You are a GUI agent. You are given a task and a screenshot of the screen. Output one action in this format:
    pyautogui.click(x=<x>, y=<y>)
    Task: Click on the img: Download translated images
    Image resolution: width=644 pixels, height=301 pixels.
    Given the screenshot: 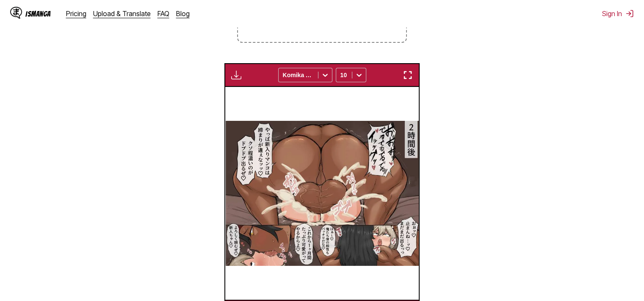 What is the action you would take?
    pyautogui.click(x=236, y=75)
    